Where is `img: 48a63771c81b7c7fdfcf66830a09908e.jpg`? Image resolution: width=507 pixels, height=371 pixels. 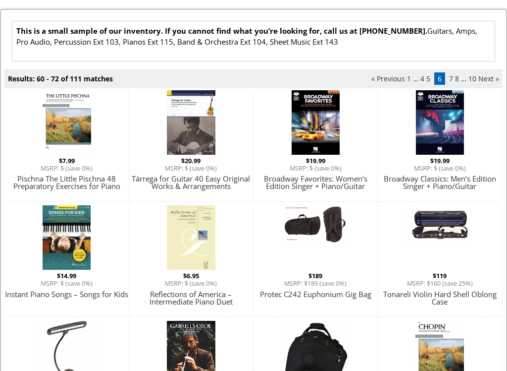
img: 48a63771c81b7c7fdfcf66830a09908e.jpg is located at coordinates (316, 123).